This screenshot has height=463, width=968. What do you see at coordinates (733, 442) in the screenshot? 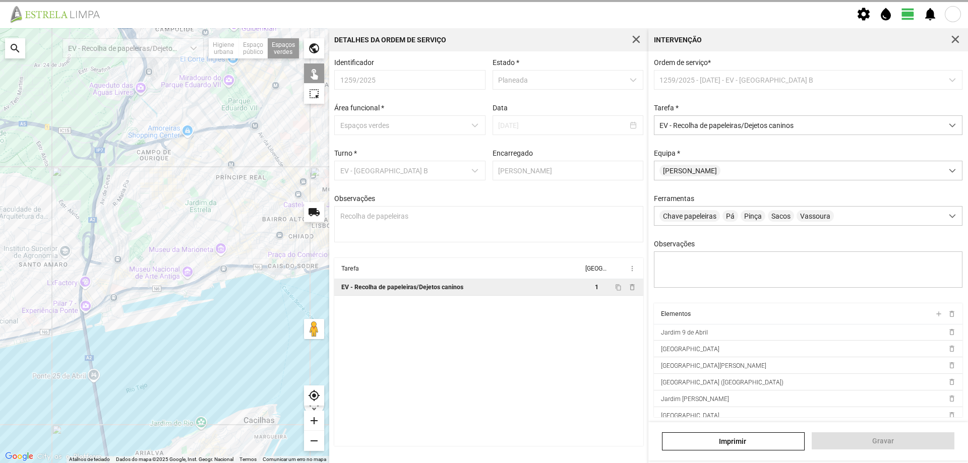
I see `a: Imprimir` at bounding box center [733, 442].